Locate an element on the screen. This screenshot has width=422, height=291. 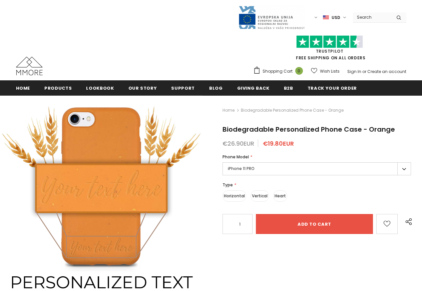
a: Sign In is located at coordinates (354, 71).